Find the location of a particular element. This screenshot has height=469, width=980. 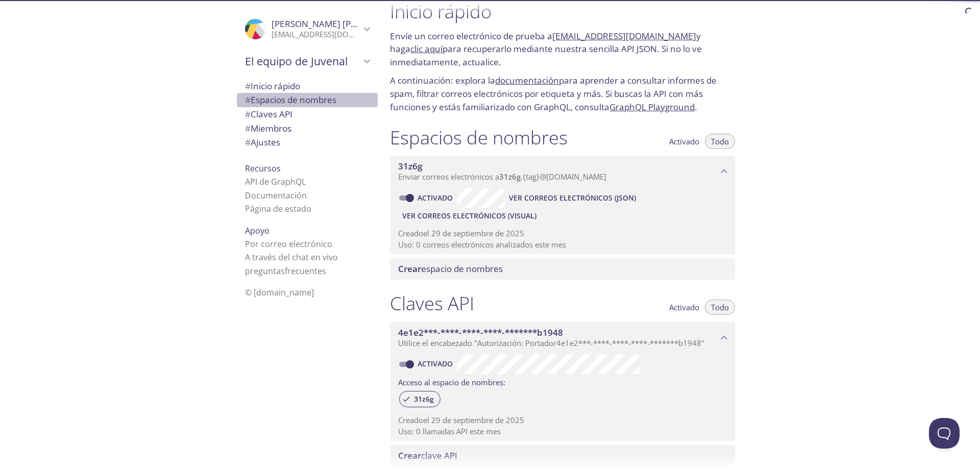

div: El equipo de Juvenal is located at coordinates (307, 61).